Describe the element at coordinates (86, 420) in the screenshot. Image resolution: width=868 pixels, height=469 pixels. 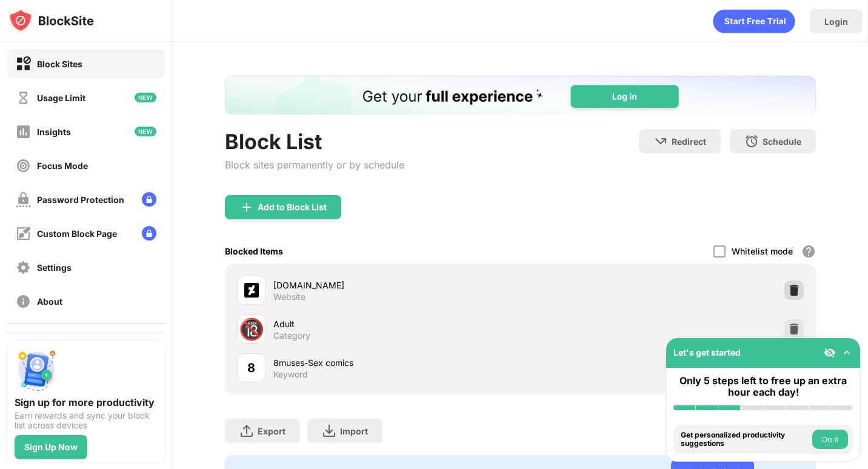
I see `div: Earn rewards and sync your block list across devices` at that location.